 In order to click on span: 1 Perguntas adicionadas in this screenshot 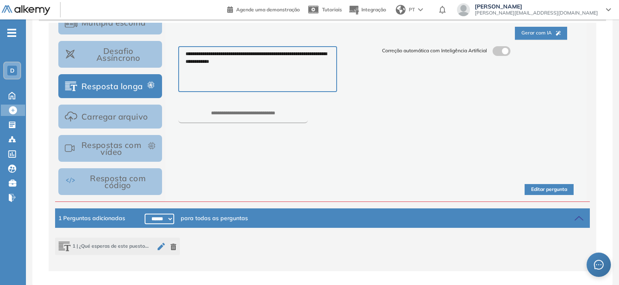, I will do `click(92, 218)`.